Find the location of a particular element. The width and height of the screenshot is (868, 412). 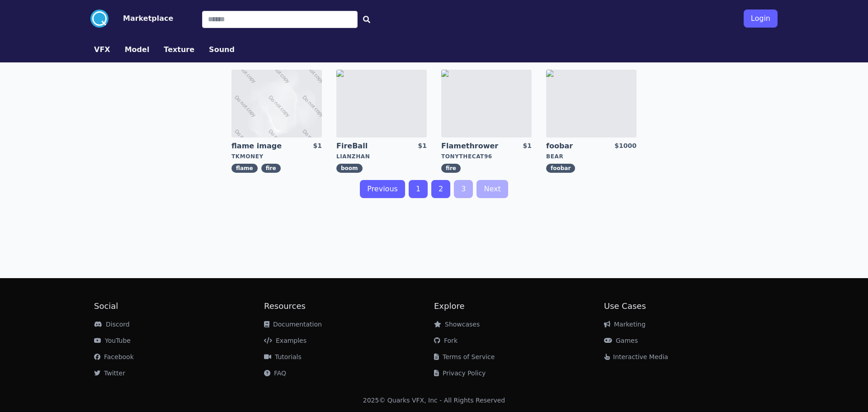

a: VFX is located at coordinates (102, 50).